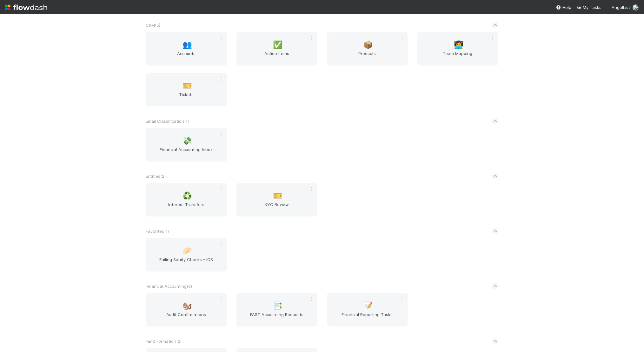  I want to click on a: 📦Products, so click(367, 49).